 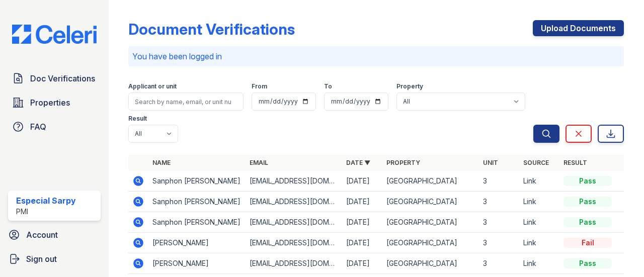 What do you see at coordinates (137, 119) in the screenshot?
I see `label: Result` at bounding box center [137, 119].